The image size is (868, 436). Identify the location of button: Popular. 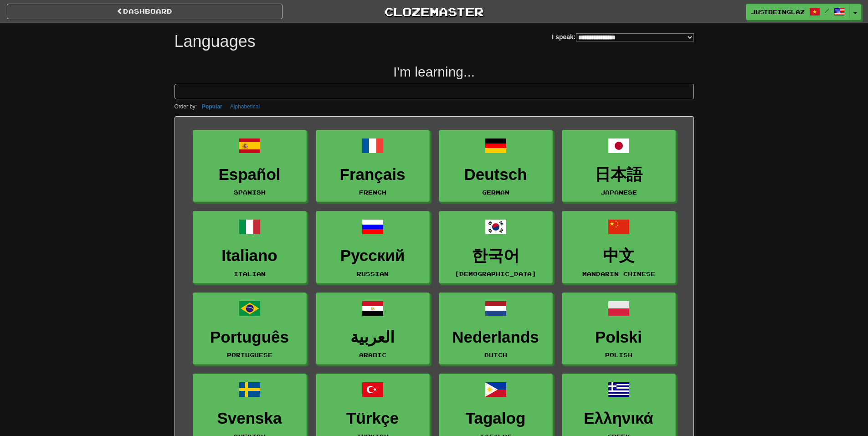
(212, 107).